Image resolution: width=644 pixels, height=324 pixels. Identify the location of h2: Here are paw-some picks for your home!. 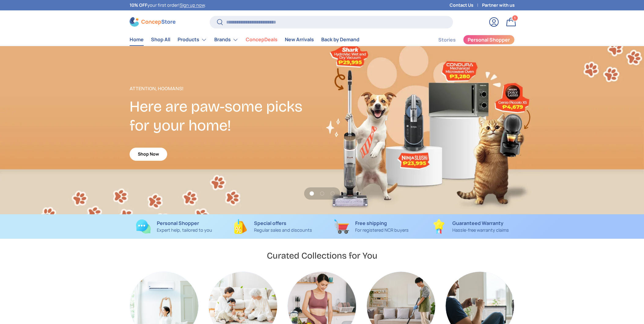
(226, 116).